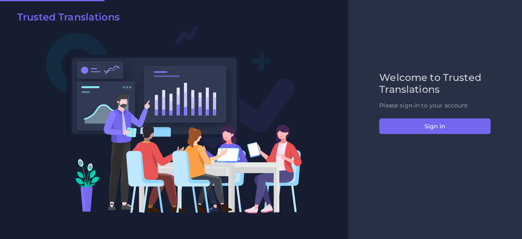  Describe the element at coordinates (435, 126) in the screenshot. I see `button: Sign in` at that location.